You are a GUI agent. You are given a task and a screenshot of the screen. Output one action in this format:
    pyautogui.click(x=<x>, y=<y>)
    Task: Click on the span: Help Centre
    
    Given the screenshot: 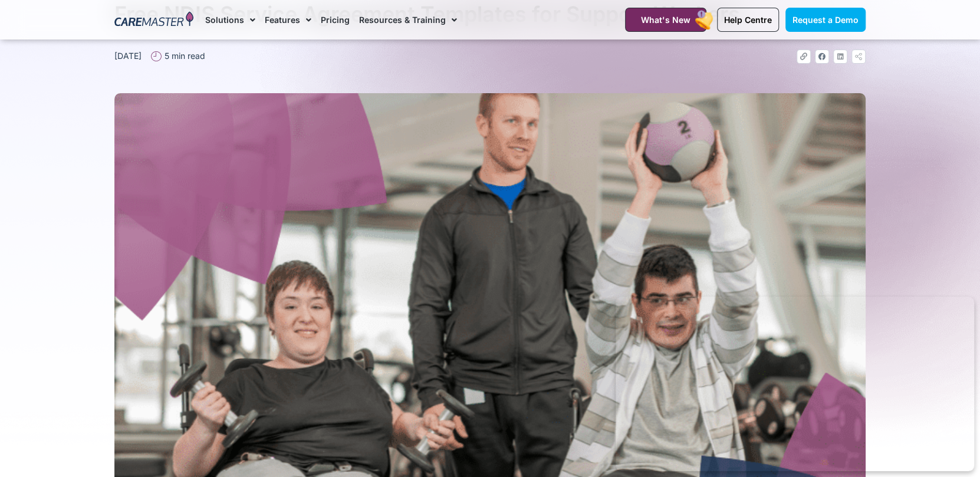 What is the action you would take?
    pyautogui.click(x=748, y=20)
    